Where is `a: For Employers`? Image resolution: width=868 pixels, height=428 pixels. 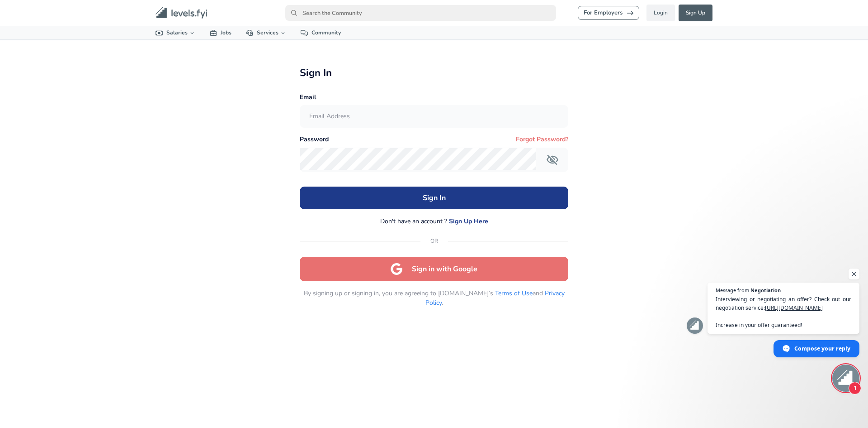 a: For Employers is located at coordinates (608, 13).